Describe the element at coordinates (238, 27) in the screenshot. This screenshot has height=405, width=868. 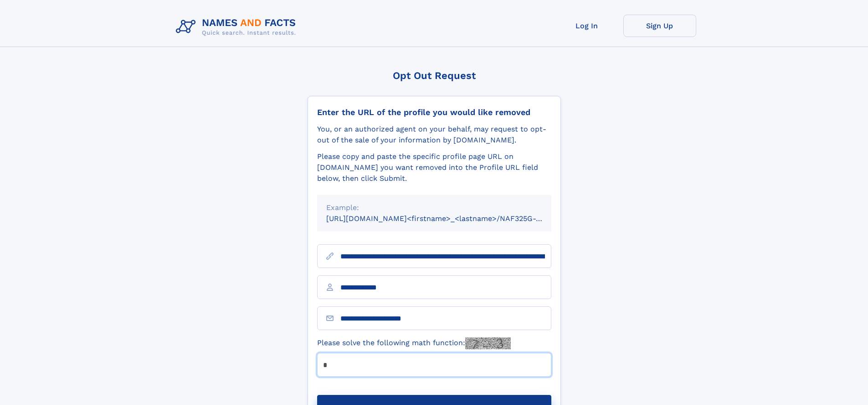
I see `img: Logo Names and Facts` at that location.